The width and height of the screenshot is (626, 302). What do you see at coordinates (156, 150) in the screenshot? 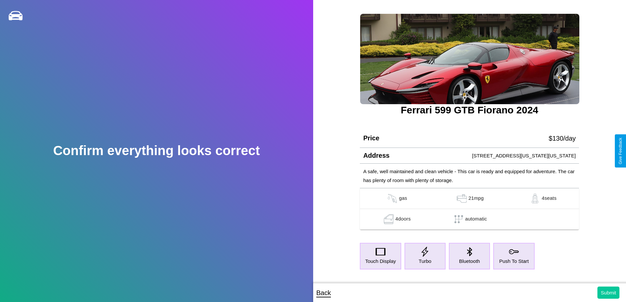
I see `h2: Confirm everything looks correct` at bounding box center [156, 150].